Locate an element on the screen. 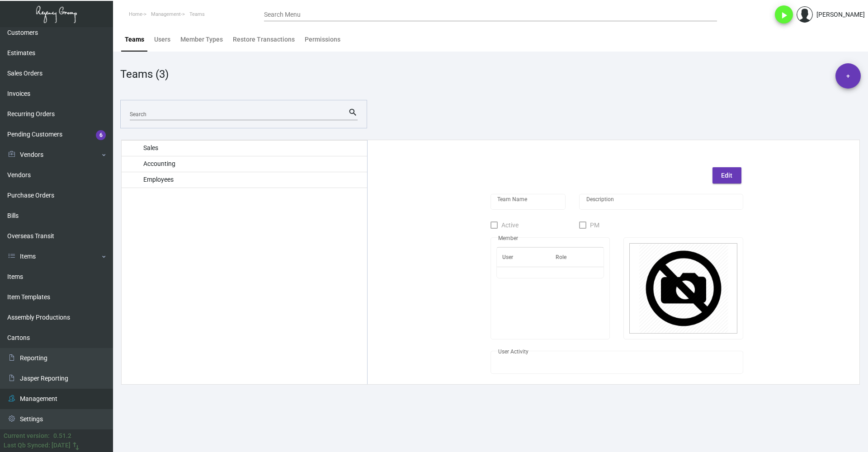 The width and height of the screenshot is (868, 452). div: 0.51.2 is located at coordinates (63, 435).